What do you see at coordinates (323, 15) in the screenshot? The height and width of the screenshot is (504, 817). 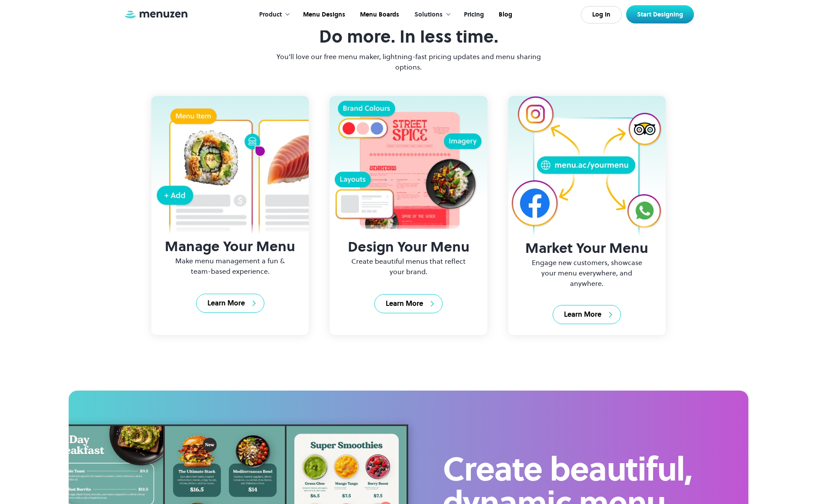 I see `a: Menu Designs` at bounding box center [323, 15].